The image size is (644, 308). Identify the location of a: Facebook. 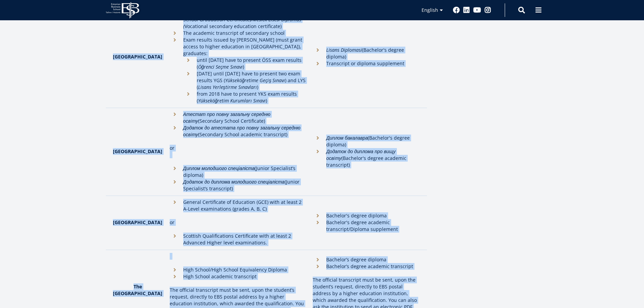
(457, 10).